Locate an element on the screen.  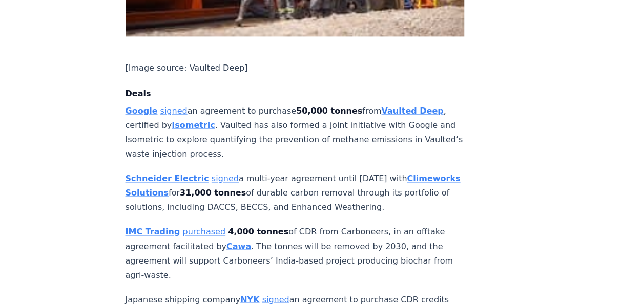
strong: Cawa is located at coordinates (239, 246).